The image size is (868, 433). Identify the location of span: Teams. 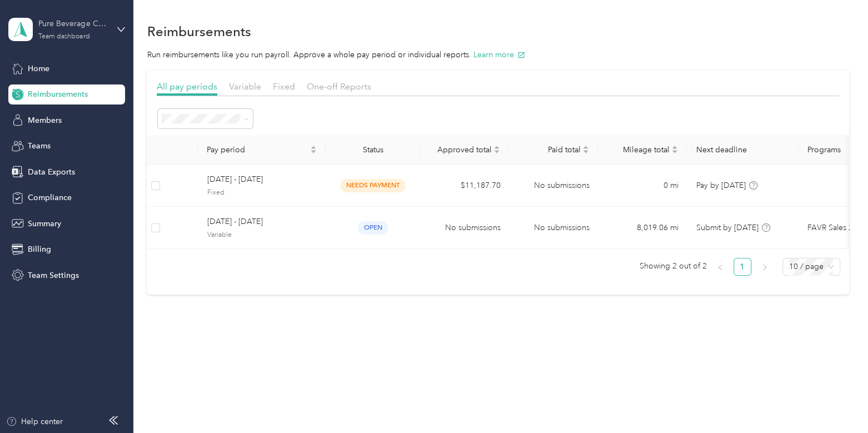
(39, 146).